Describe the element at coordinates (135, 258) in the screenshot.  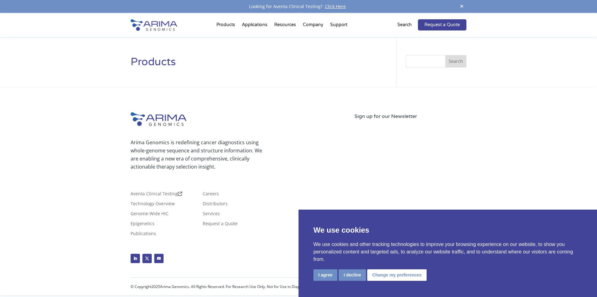
I see `a: Follow on LinkedIn` at that location.